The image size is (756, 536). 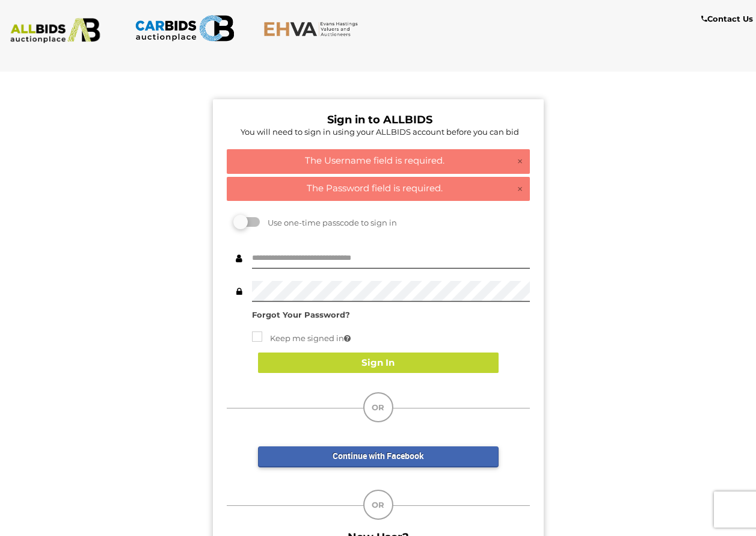 What do you see at coordinates (301, 338) in the screenshot?
I see `label: Keep me signed in` at bounding box center [301, 338].